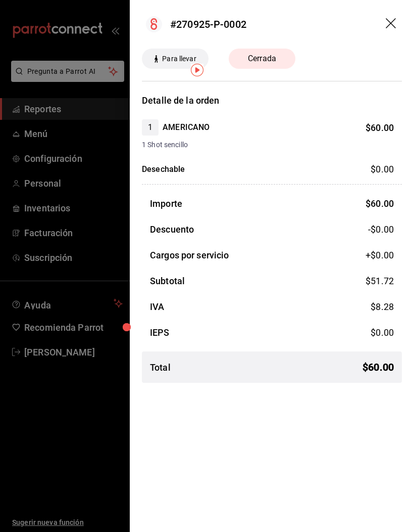  I want to click on span: Para llevar, so click(179, 59).